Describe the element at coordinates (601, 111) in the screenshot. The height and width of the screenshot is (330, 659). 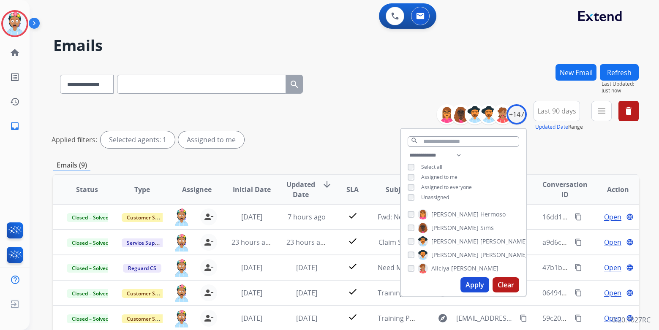
I see `mat-icon: menu` at that location.